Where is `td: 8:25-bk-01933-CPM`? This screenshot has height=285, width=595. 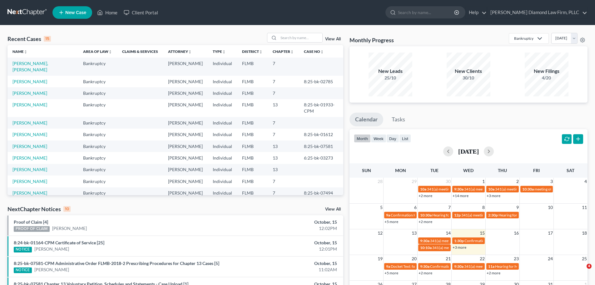
td: 8:25-bk-01933-CPM is located at coordinates (321, 108).